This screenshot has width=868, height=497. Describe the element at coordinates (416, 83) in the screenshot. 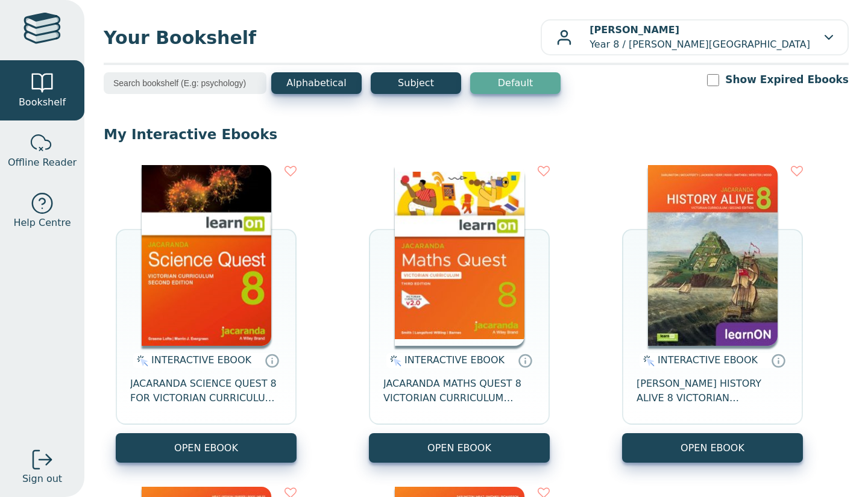

I see `button: Subject` at that location.